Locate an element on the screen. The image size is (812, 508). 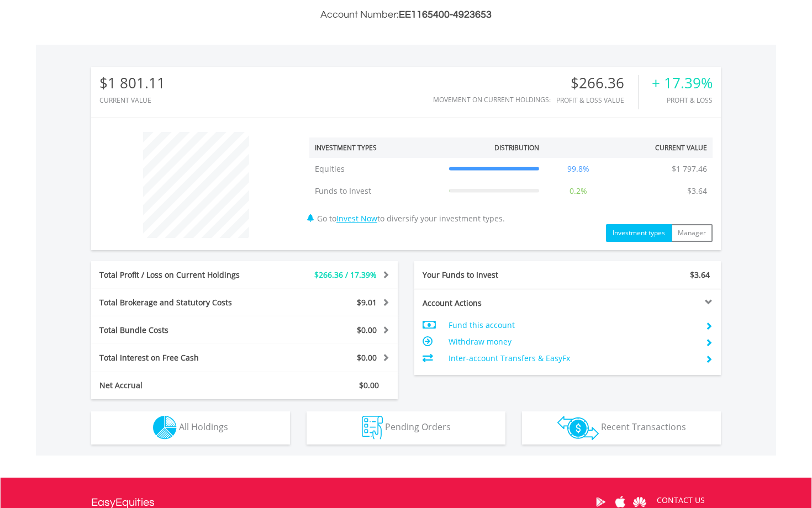
div: Your Funds to Invest is located at coordinates (491, 275).